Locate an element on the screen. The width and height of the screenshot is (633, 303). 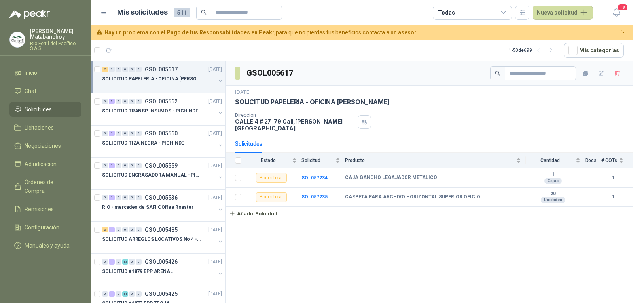
a: Adjudicación is located at coordinates (46, 164).